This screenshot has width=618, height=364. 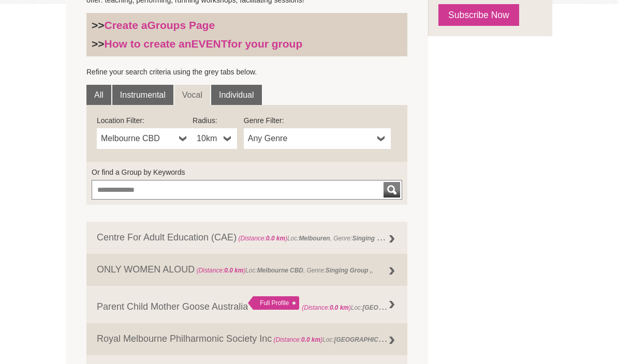 I want to click on a: Any Genre, so click(x=317, y=139).